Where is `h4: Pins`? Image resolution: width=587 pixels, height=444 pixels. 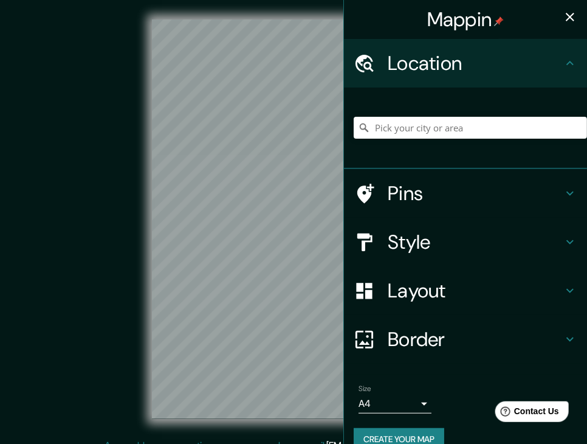 h4: Pins is located at coordinates (475, 193).